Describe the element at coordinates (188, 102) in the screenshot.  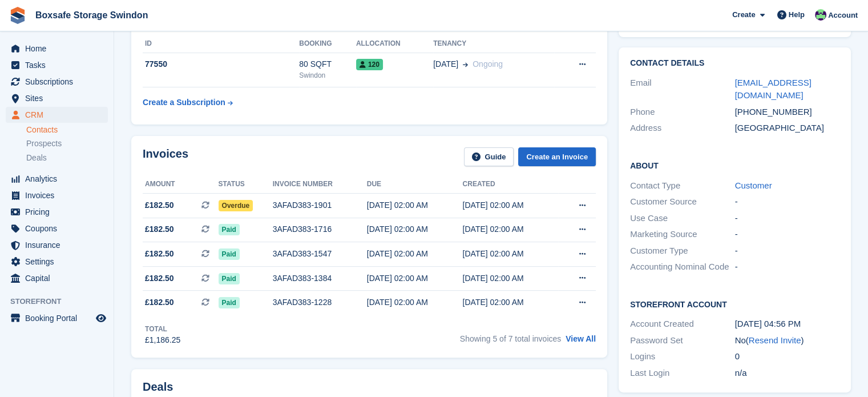
I see `a: Create a Subscription` at that location.